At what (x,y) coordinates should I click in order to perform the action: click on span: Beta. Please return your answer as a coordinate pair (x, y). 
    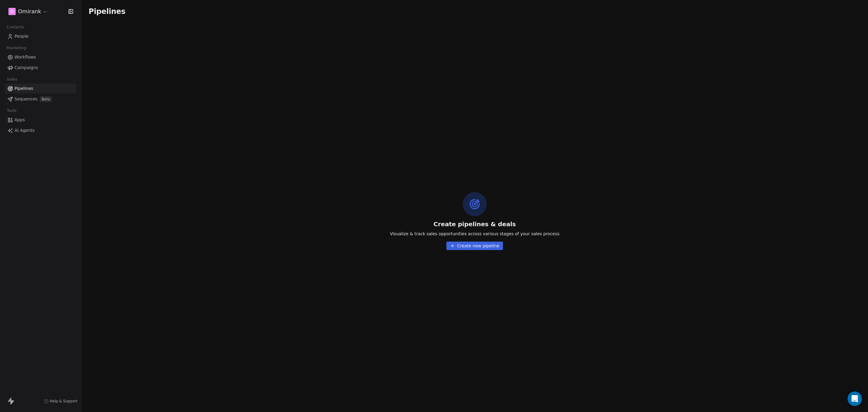
    Looking at the image, I should click on (46, 99).